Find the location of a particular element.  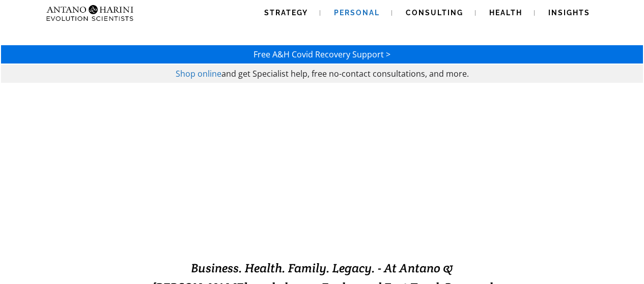

span: Personal is located at coordinates (357, 13).